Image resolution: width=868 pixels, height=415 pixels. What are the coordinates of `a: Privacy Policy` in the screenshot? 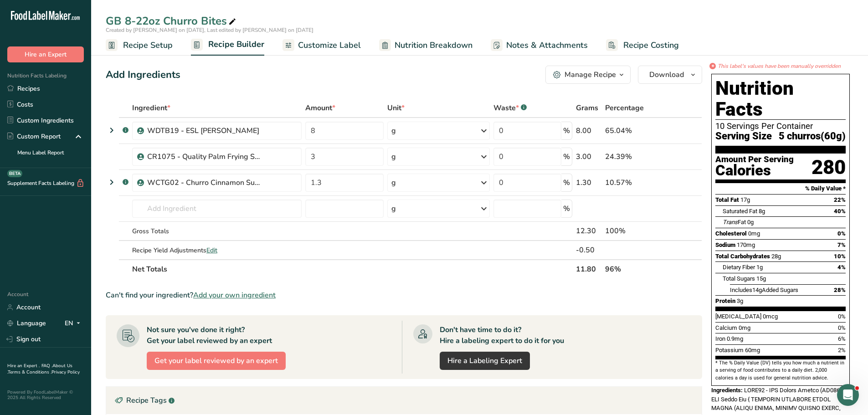 It's located at (66, 372).